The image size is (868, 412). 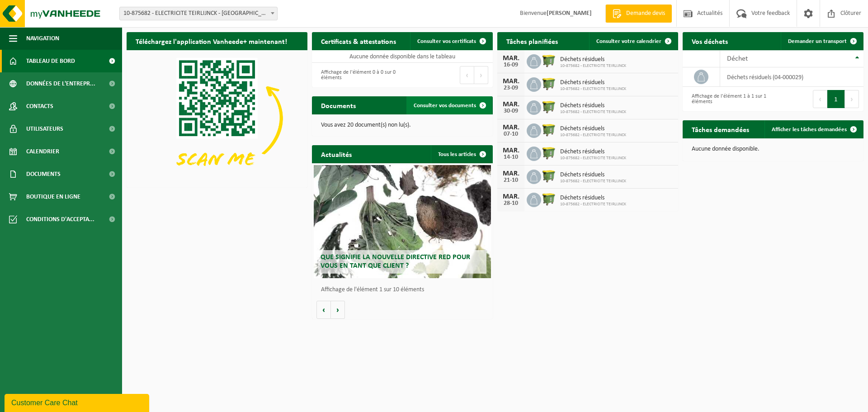 I want to click on span: Afficher les tâches demandées, so click(x=809, y=130).